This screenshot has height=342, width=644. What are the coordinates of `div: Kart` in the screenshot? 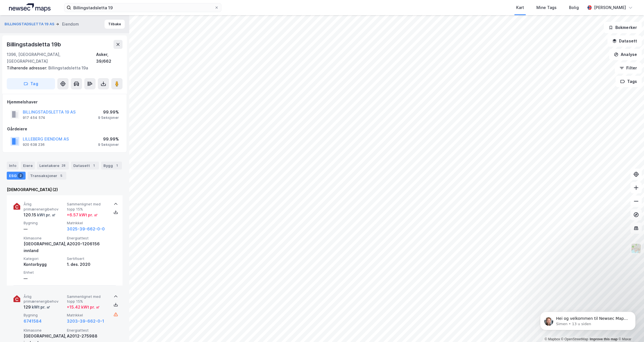 It's located at (520, 8).